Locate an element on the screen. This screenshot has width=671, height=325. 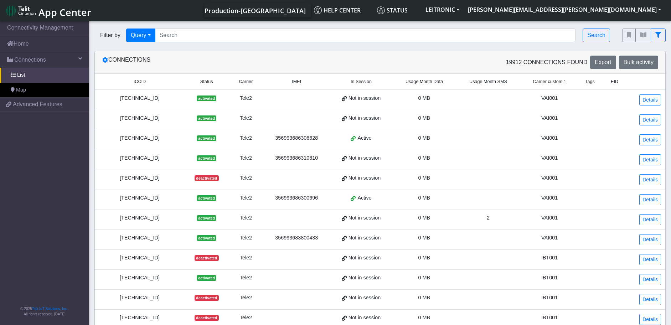
span: EID is located at coordinates (614, 82).